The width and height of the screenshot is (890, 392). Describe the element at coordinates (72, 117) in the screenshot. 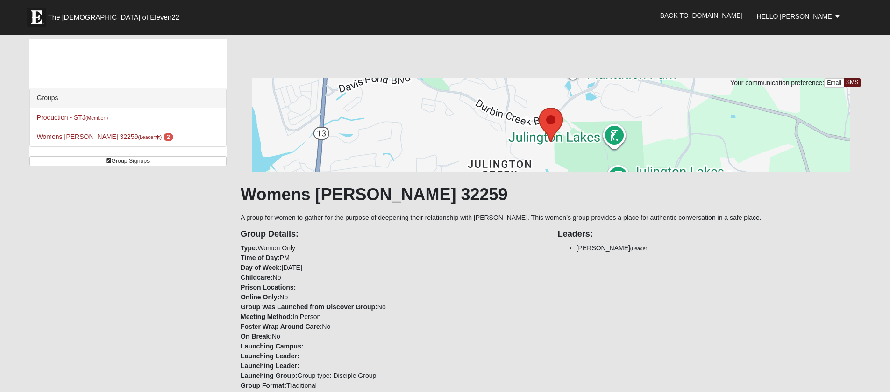

I see `a: Production - STJ(Member )` at that location.